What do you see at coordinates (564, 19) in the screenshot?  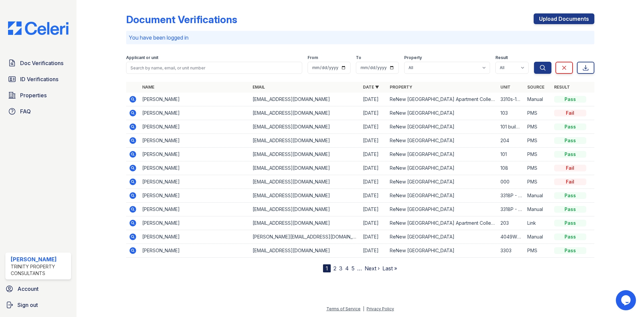 I see `a: Upload Documents` at bounding box center [564, 19].